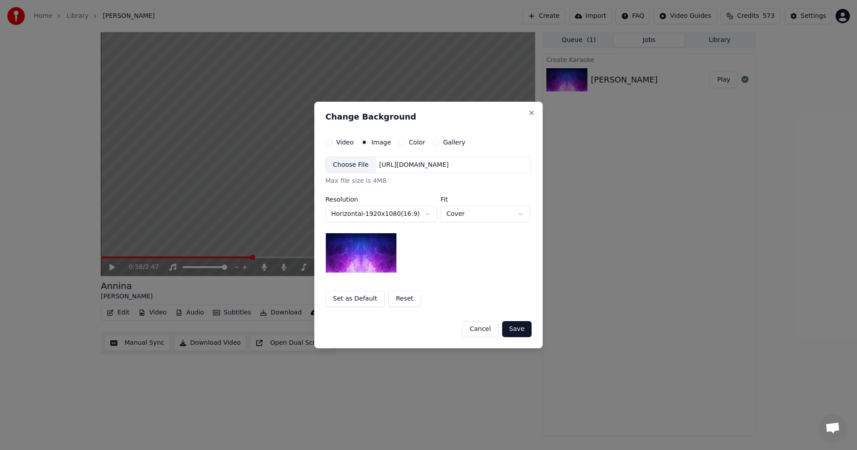 The image size is (857, 450). I want to click on label: Resolution, so click(381, 199).